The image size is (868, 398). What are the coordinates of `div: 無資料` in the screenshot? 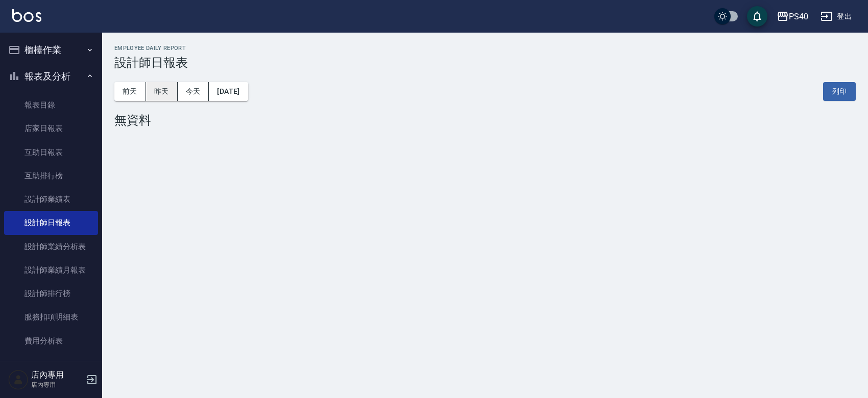 It's located at (485, 120).